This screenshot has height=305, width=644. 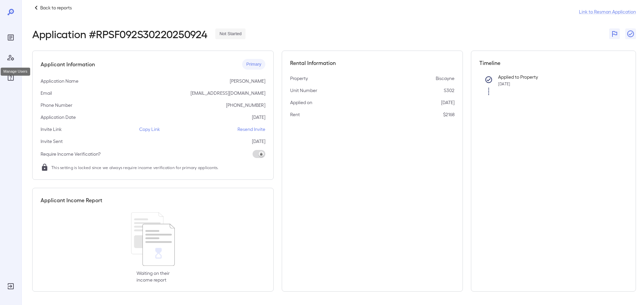 I want to click on p: Invite Sent, so click(x=51, y=141).